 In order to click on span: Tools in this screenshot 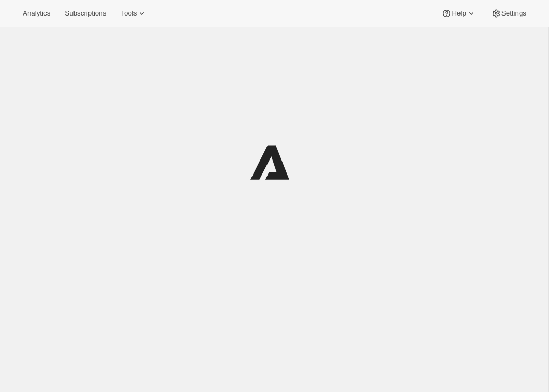, I will do `click(128, 13)`.